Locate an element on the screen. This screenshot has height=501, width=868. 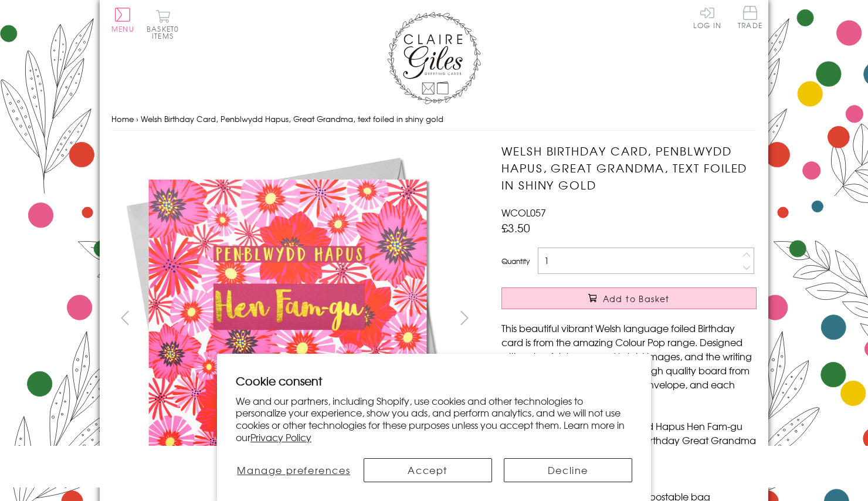
span: Menu is located at coordinates (123, 29).